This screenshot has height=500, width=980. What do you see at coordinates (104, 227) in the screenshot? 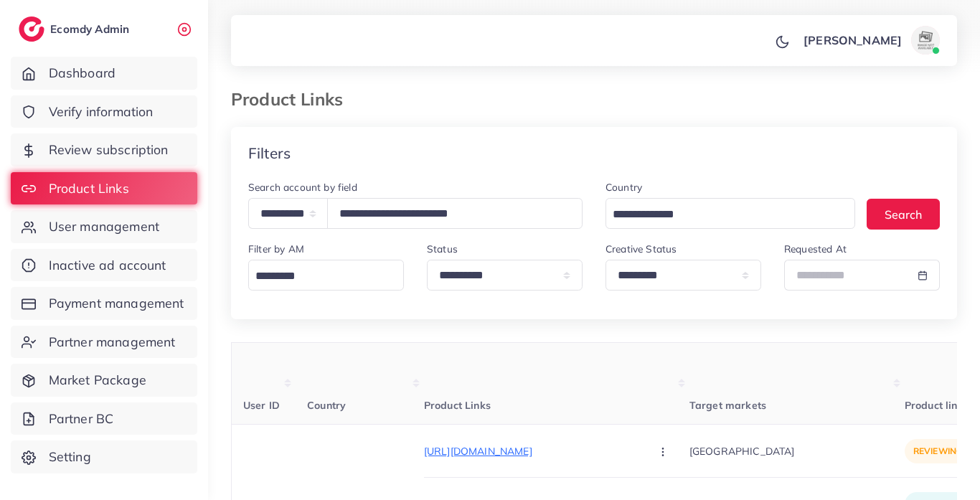
I see `a: User management` at bounding box center [104, 227].